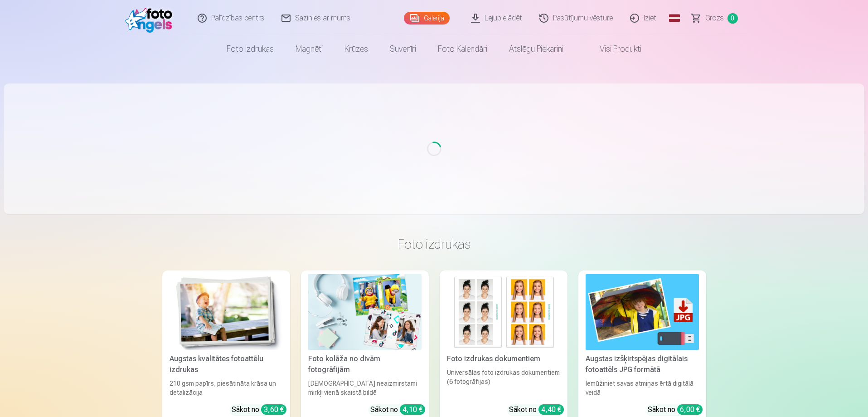 The width and height of the screenshot is (868, 417). Describe the element at coordinates (427, 18) in the screenshot. I see `a: Galerija` at that location.